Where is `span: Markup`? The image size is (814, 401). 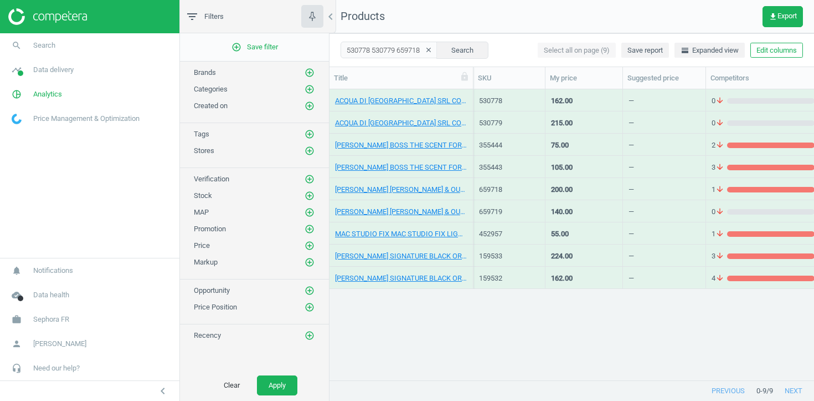 span: Markup is located at coordinates (206, 261).